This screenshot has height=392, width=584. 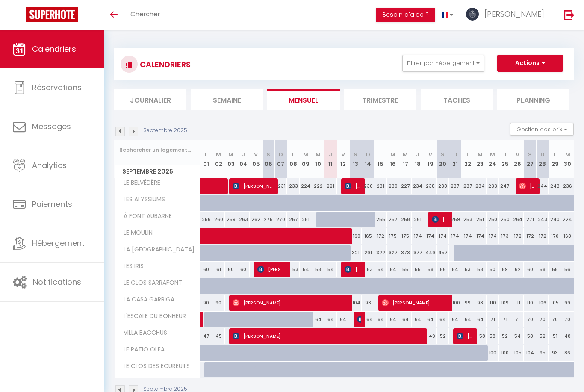 What do you see at coordinates (518, 219) in the screenshot?
I see `div: 264` at bounding box center [518, 219].